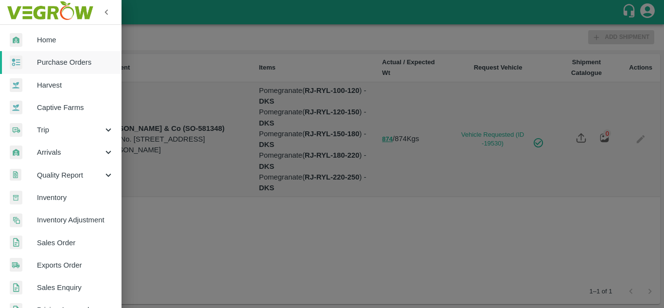  I want to click on span: Purchase Orders, so click(75, 62).